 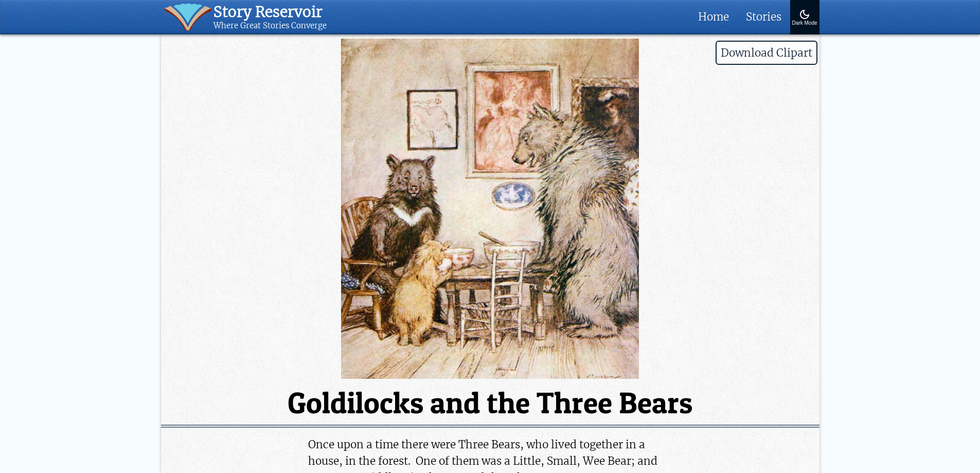 What do you see at coordinates (804, 15) in the screenshot?
I see `img: Turn On Dark Mode` at bounding box center [804, 15].